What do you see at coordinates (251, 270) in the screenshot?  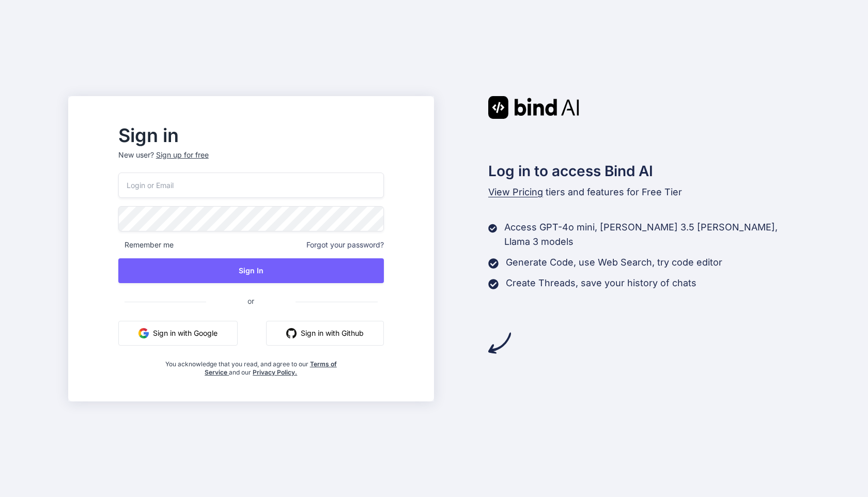 I see `button: Sign In` at bounding box center [251, 270].